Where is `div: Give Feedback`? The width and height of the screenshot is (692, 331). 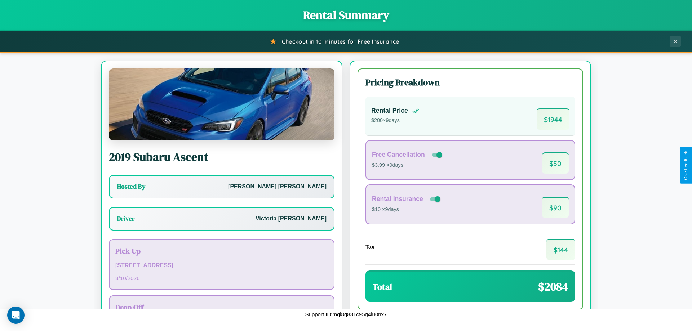
div: Give Feedback is located at coordinates (685, 165).